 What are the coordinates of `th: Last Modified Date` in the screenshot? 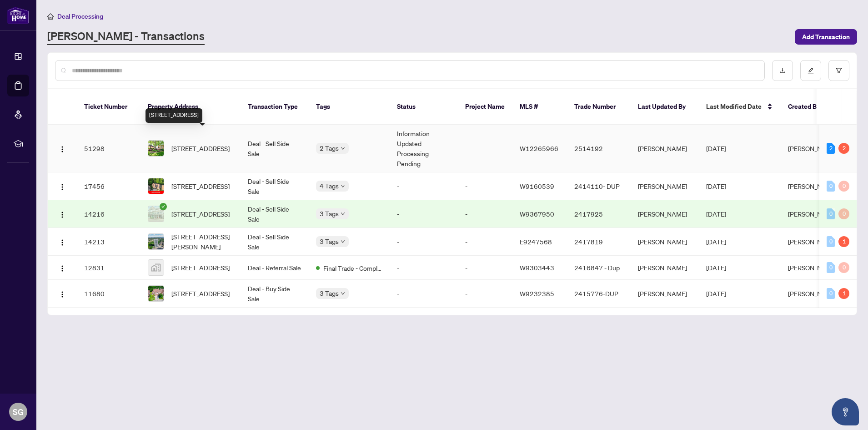 It's located at (740, 107).